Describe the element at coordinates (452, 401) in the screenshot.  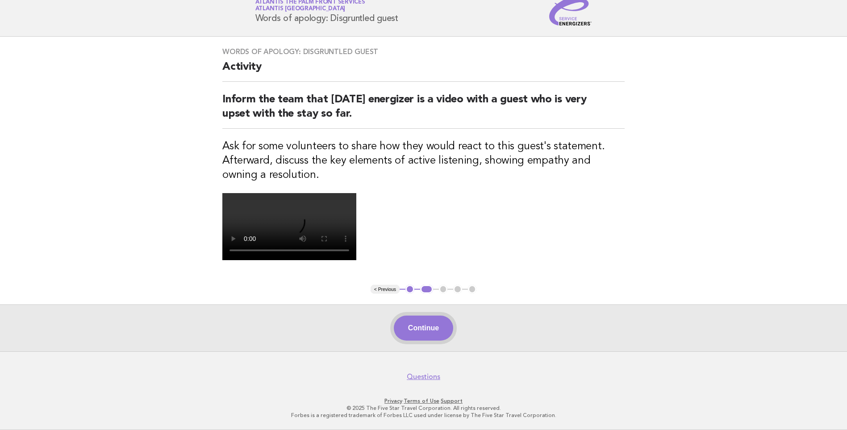
I see `a: Support` at that location.